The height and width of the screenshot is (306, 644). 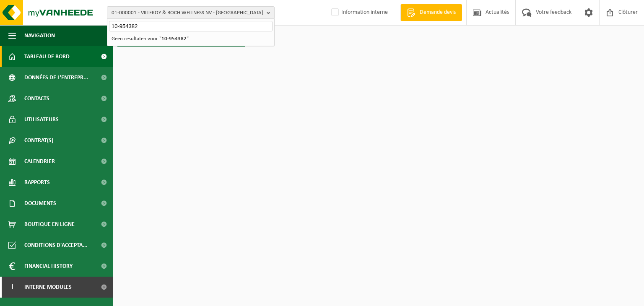 I want to click on span: Tableau de bord, so click(x=47, y=57).